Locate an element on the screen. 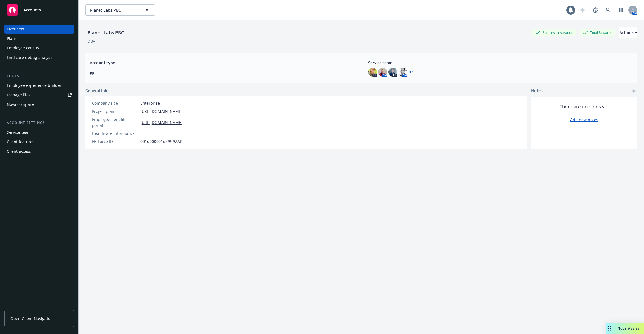 The image size is (644, 334). div: Employee experience builder is located at coordinates (34, 86).